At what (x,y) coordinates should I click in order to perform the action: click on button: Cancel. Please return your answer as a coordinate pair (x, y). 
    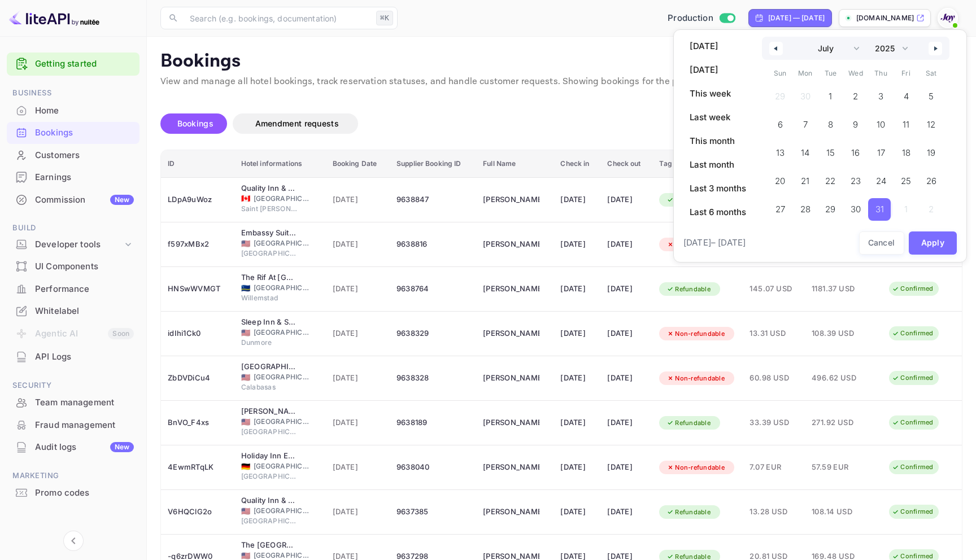
    Looking at the image, I should click on (881, 243).